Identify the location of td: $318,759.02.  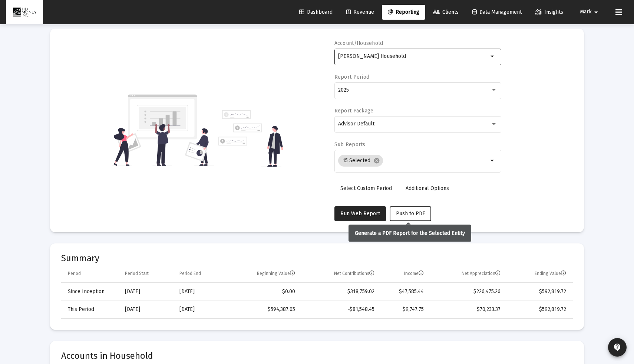
(340, 291).